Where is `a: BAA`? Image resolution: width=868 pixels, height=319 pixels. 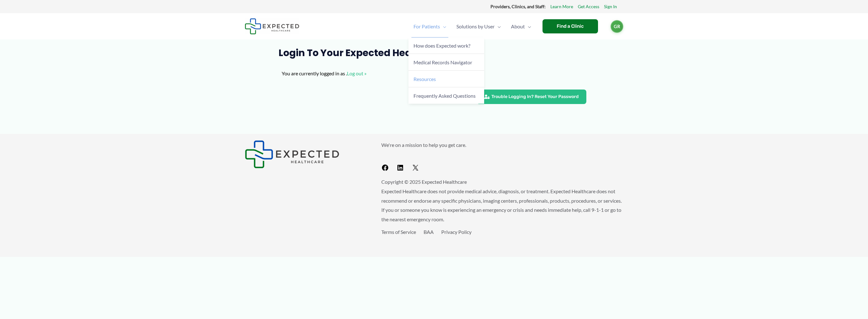 a: BAA is located at coordinates (429, 232).